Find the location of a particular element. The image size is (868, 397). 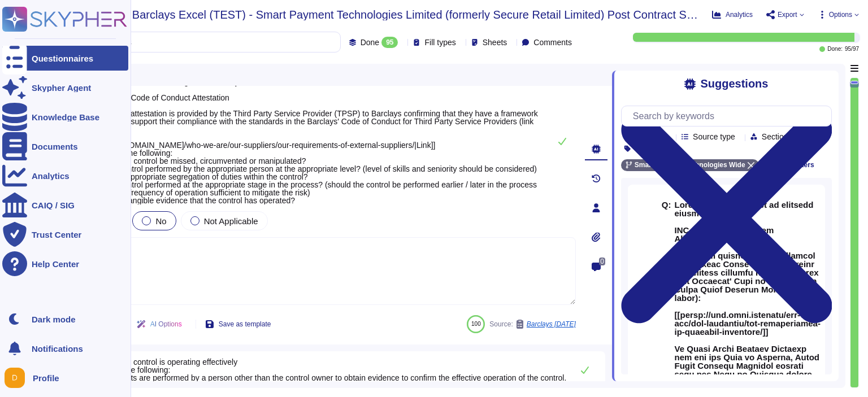

span: Analytics is located at coordinates (739, 15).